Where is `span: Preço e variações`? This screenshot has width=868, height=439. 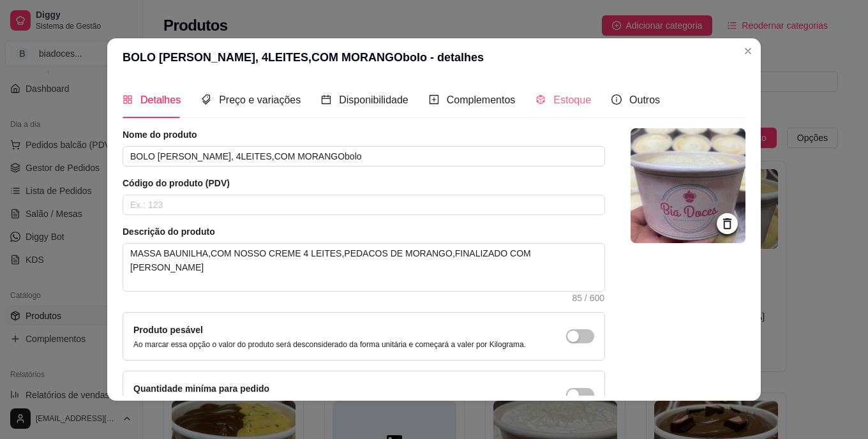 span: Preço e variações is located at coordinates (260, 99).